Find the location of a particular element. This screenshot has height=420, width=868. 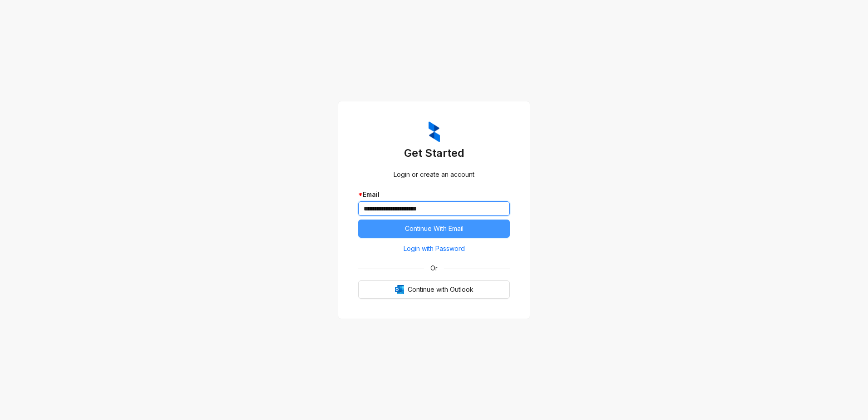

span: Continue with Outlook is located at coordinates (441, 289).